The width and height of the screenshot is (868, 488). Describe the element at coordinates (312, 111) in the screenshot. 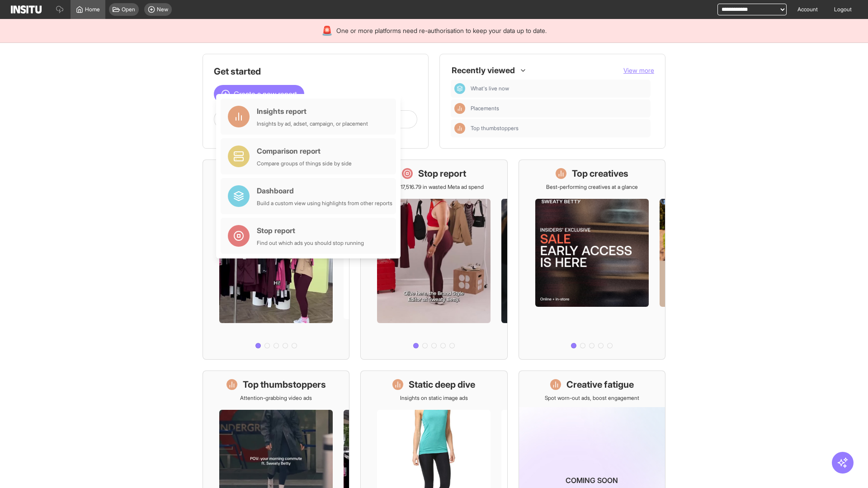

I see `div: Insights report` at that location.